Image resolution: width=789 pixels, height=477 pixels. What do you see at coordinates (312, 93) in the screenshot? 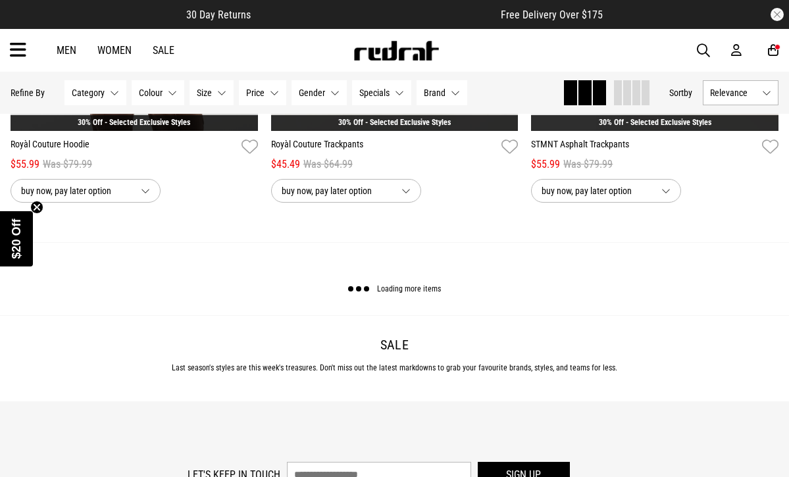
I see `span: Gender` at bounding box center [312, 93].